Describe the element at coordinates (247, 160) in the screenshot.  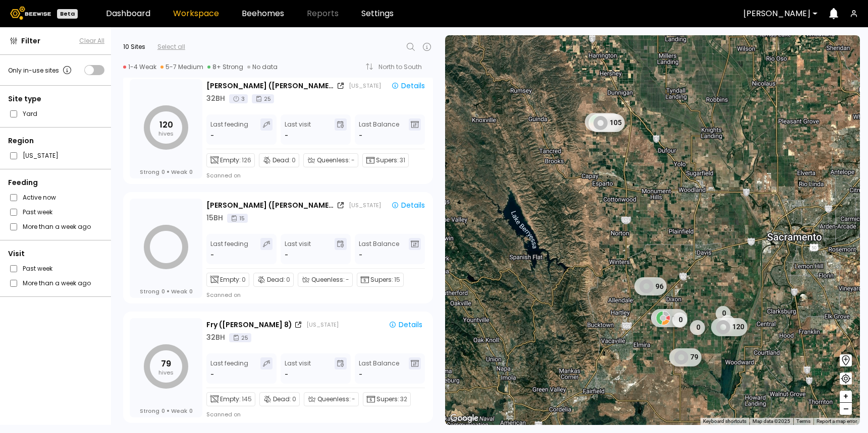
I see `span: 126` at that location.